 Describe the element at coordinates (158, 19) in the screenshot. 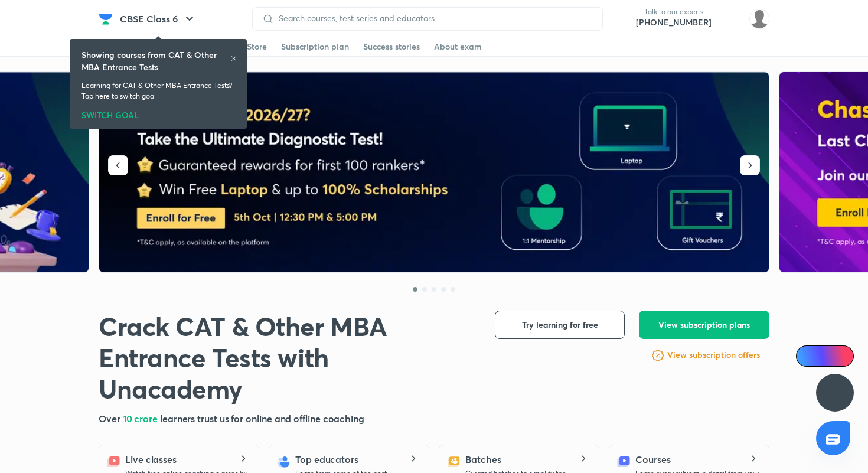

I see `button: CBSE Class 6` at that location.